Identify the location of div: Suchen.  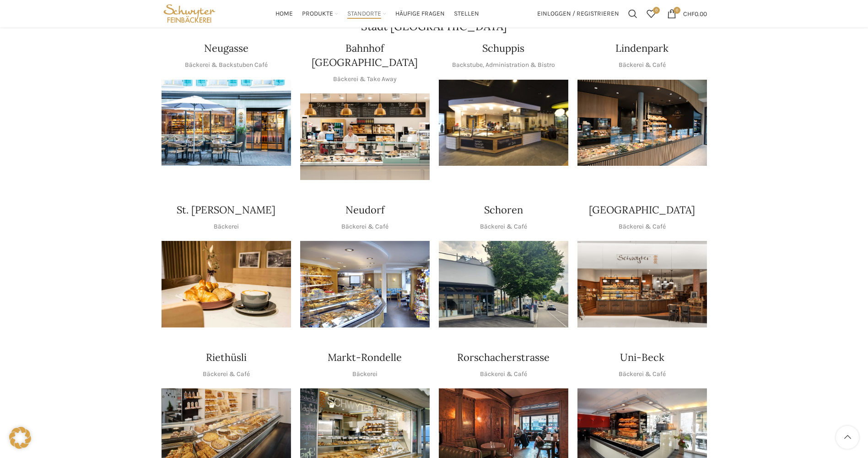
(633, 13).